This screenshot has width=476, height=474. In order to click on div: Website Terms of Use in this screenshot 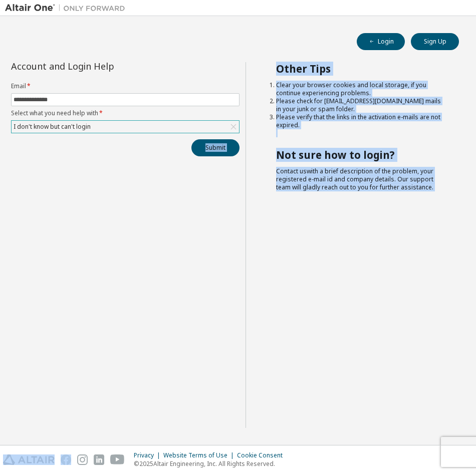, I will do `click(200, 455)`.